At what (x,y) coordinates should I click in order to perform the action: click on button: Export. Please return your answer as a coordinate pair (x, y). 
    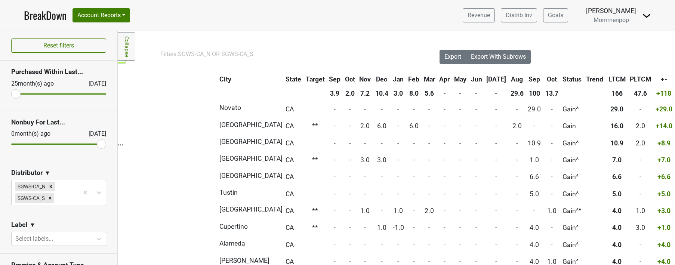
    Looking at the image, I should click on (453, 57).